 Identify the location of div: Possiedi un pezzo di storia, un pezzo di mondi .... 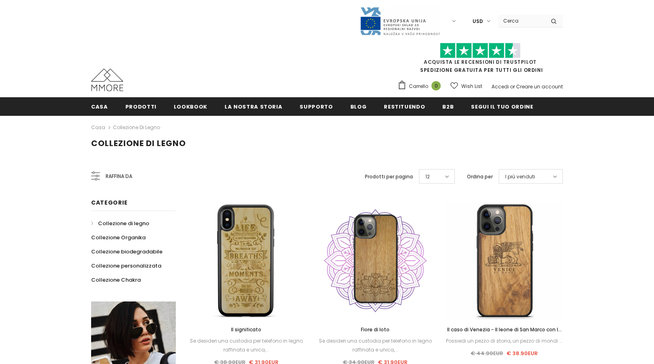
(504, 341).